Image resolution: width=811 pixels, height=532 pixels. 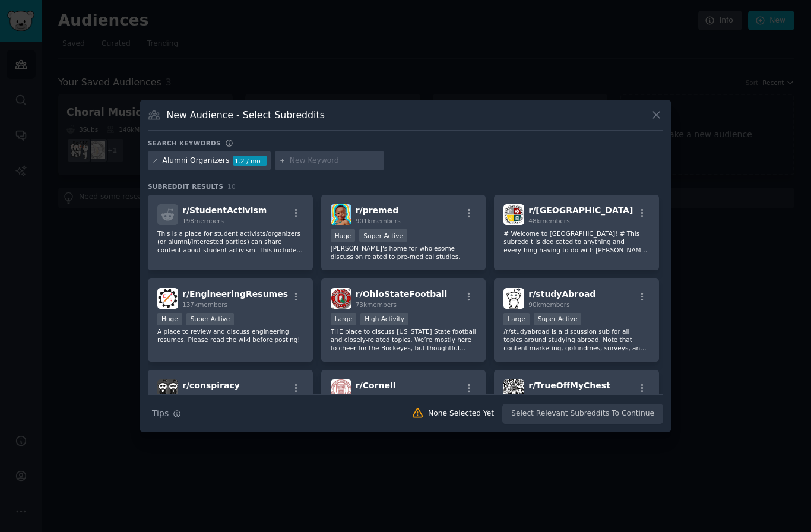 What do you see at coordinates (549, 221) in the screenshot?
I see `span: 48k members` at bounding box center [549, 221].